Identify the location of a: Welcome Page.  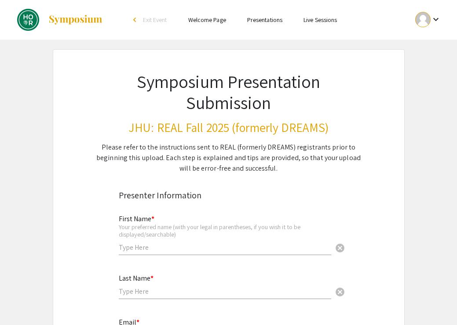
(207, 20).